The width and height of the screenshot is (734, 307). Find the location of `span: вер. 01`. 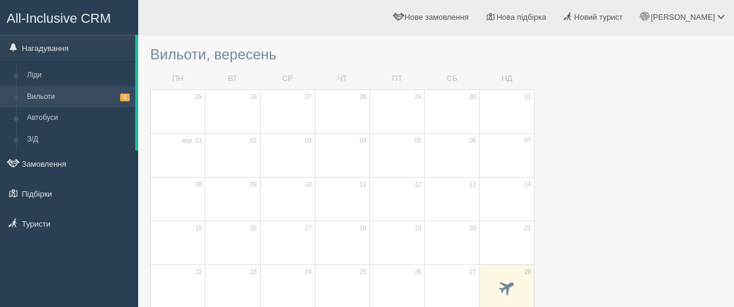

span: вер. 01 is located at coordinates (192, 141).